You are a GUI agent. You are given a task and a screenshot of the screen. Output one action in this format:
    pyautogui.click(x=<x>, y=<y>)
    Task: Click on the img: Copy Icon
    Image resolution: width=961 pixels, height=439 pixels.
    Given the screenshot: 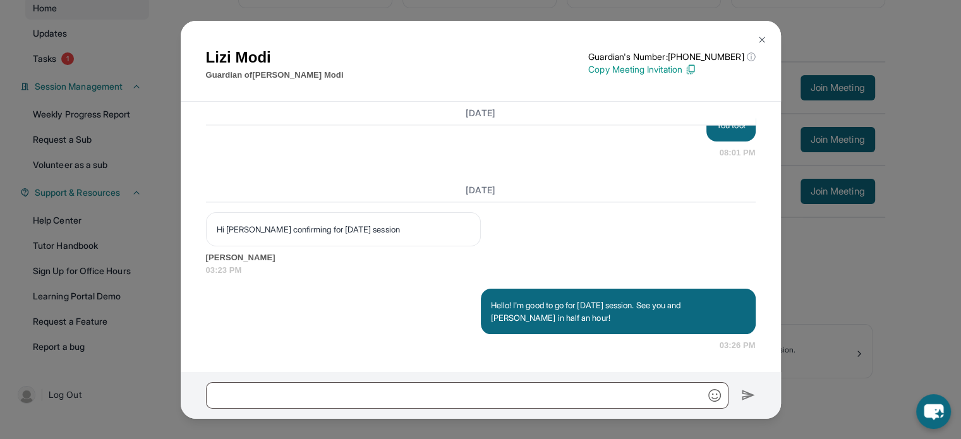 What is the action you would take?
    pyautogui.click(x=691, y=70)
    